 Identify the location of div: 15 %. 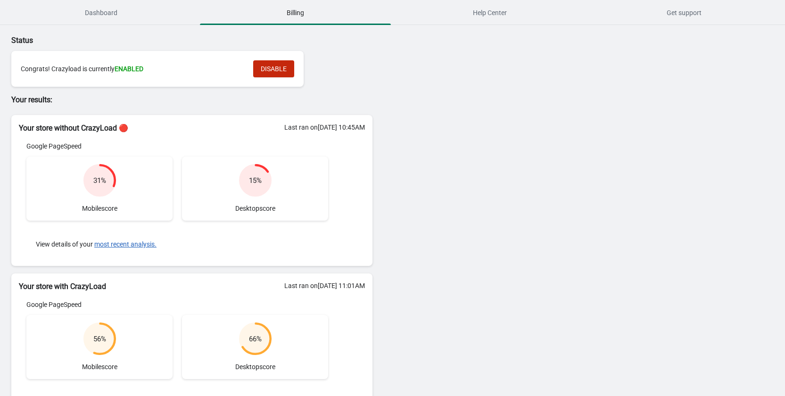
(255, 180).